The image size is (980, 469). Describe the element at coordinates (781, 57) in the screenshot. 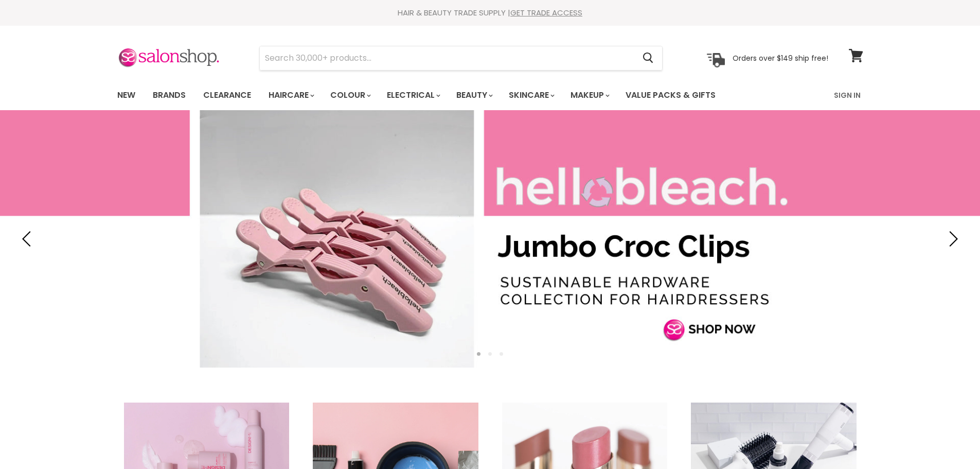

I see `p: Orders over $149 ship free!` at that location.